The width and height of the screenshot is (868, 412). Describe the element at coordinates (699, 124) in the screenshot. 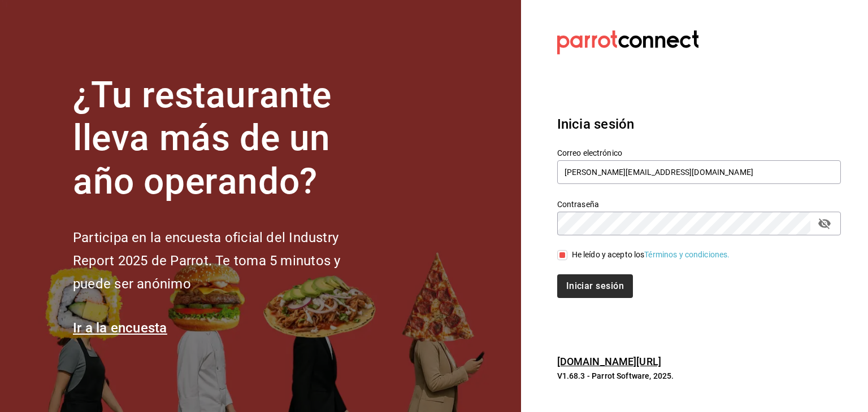

I see `h3: Inicia sesión` at that location.